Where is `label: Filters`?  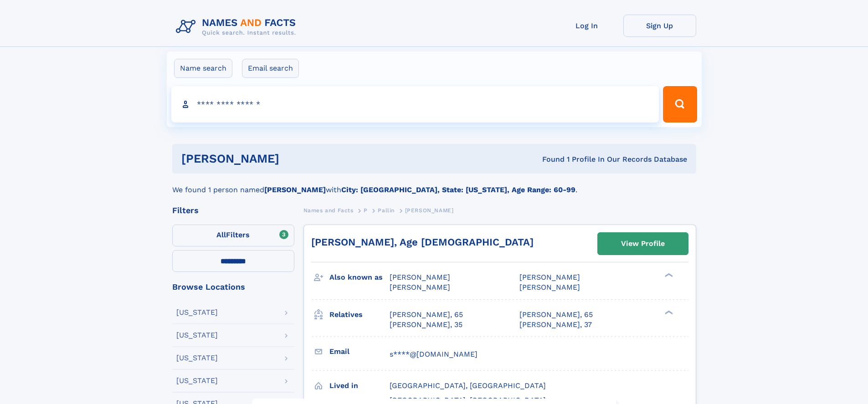 label: Filters is located at coordinates (233, 235).